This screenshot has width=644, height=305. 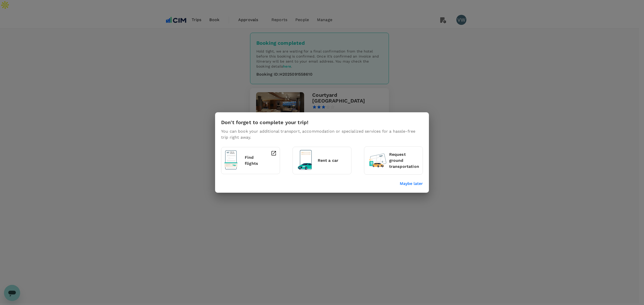 I want to click on h6: Don't forget to complete your trip!, so click(x=265, y=122).